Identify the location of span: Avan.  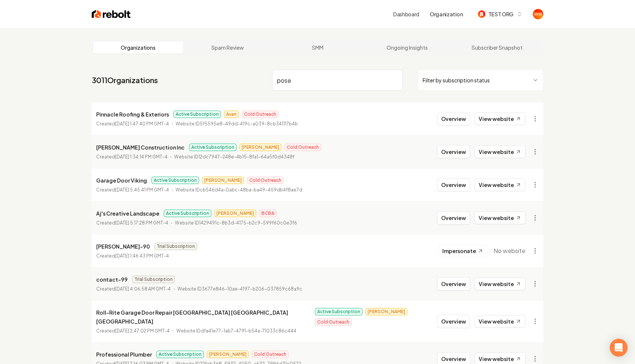
(232, 114).